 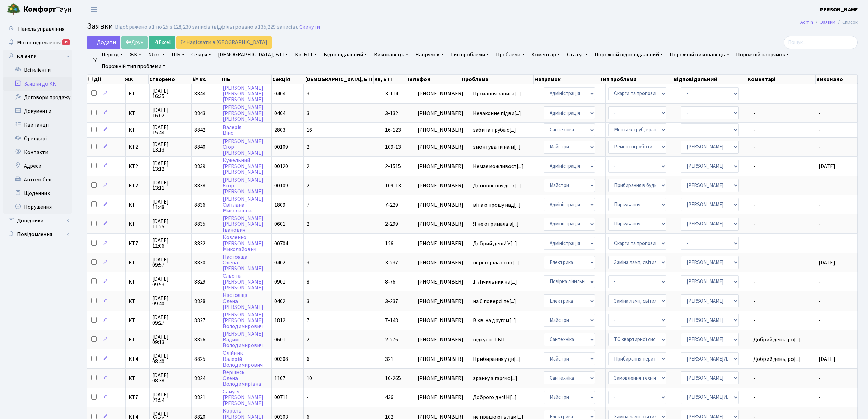 I want to click on span: 2, so click(x=308, y=224).